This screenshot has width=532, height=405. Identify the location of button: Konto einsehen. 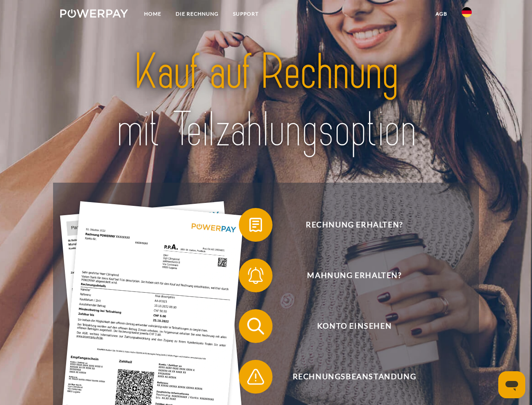
(348, 326).